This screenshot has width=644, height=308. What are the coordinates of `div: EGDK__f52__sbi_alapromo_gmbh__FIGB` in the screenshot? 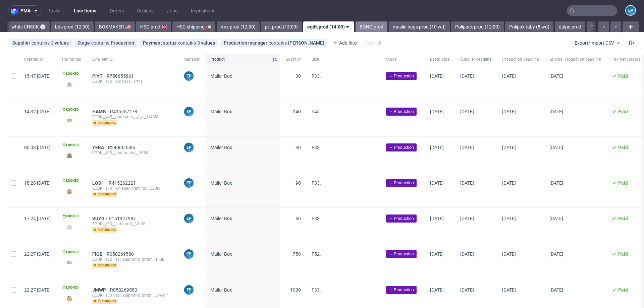 It's located at (132, 260).